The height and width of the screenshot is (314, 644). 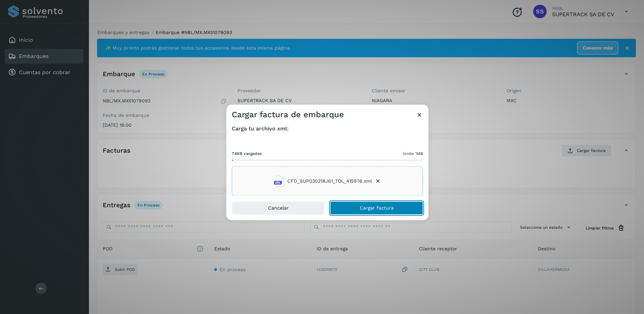 What do you see at coordinates (376, 208) in the screenshot?
I see `button: Cargar factura` at bounding box center [376, 208].